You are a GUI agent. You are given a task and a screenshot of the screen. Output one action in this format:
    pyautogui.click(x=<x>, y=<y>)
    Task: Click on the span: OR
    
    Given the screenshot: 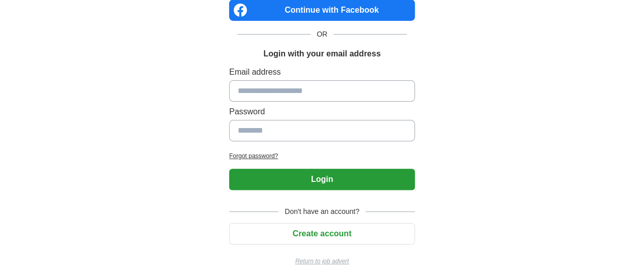 What is the action you would take?
    pyautogui.click(x=322, y=34)
    